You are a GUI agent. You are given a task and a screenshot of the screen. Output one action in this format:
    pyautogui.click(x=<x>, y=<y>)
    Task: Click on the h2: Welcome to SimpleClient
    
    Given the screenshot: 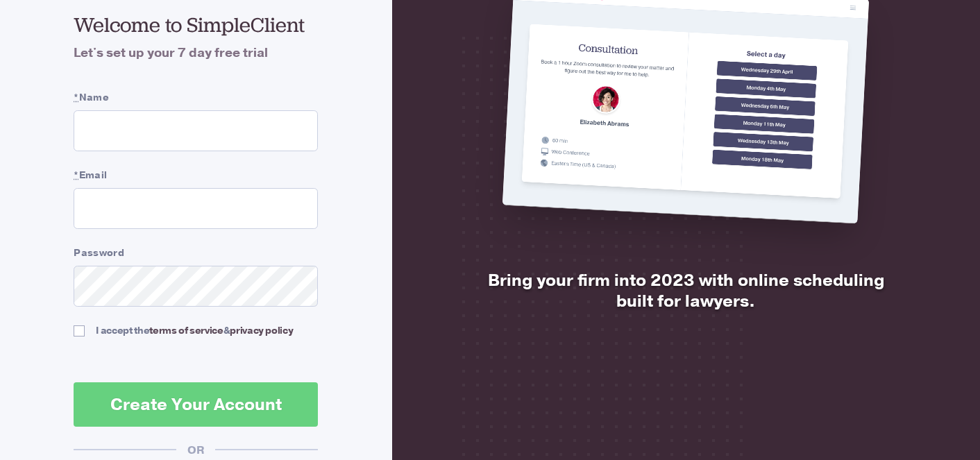 What is the action you would take?
    pyautogui.click(x=195, y=25)
    